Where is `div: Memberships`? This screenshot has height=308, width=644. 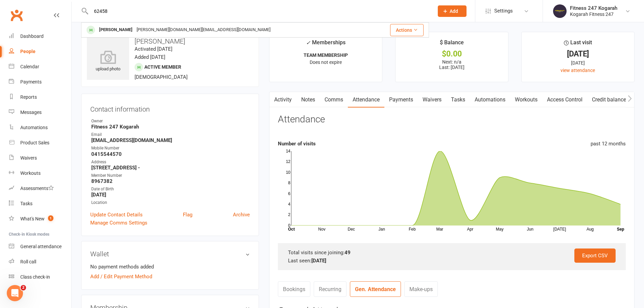
div: Memberships is located at coordinates (326, 44).